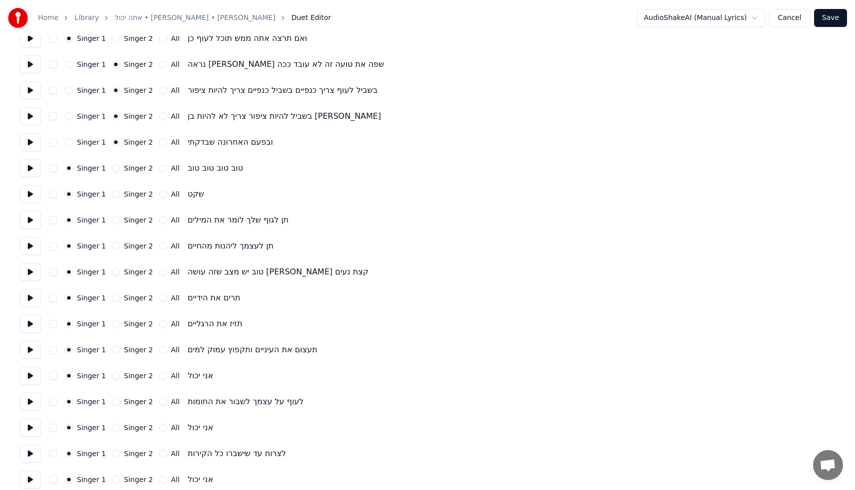  I want to click on div: ואם תרצה אתה ממש תוכל לעוף כן, so click(247, 38).